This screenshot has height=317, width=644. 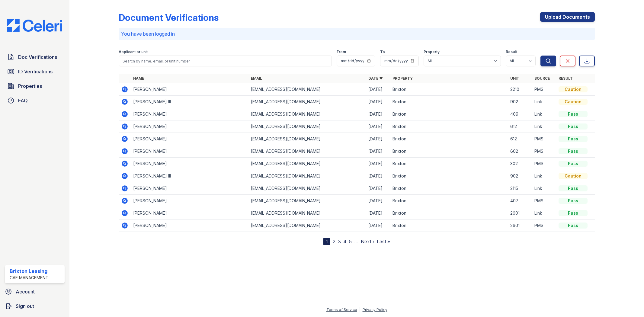 I want to click on div: 1, so click(x=327, y=242).